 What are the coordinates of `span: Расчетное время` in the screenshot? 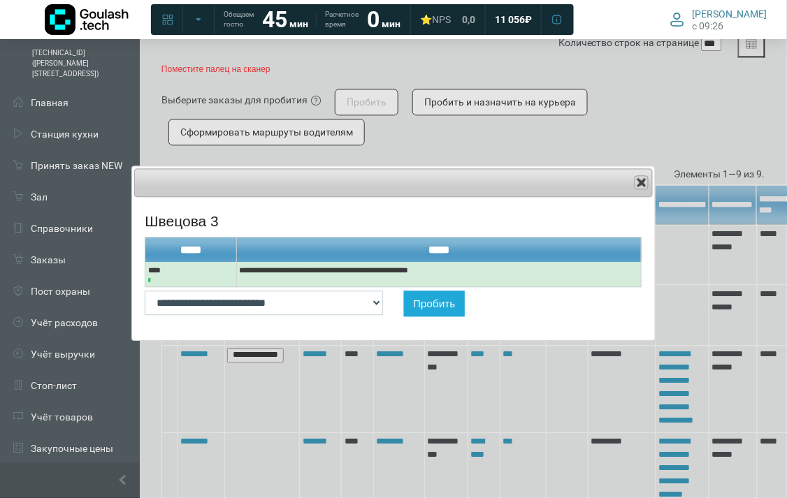 It's located at (342, 20).